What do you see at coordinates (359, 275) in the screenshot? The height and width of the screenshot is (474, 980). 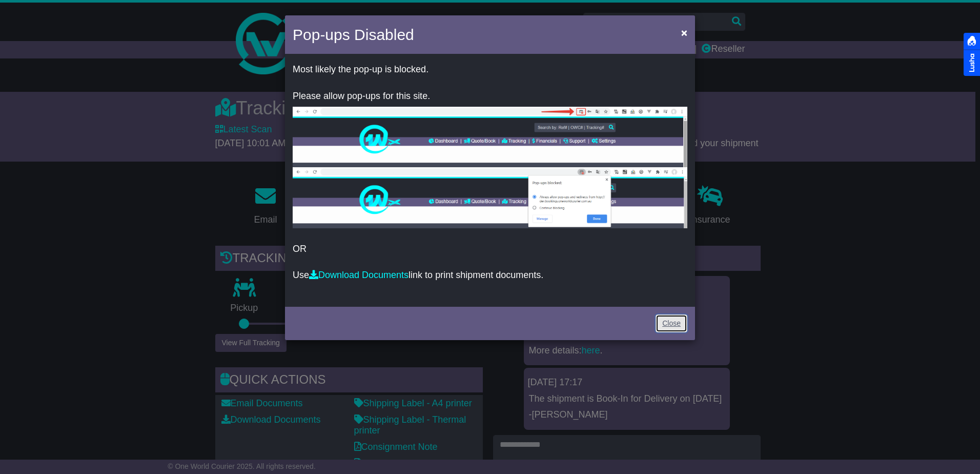 I see `a: Download Documents` at bounding box center [359, 275].